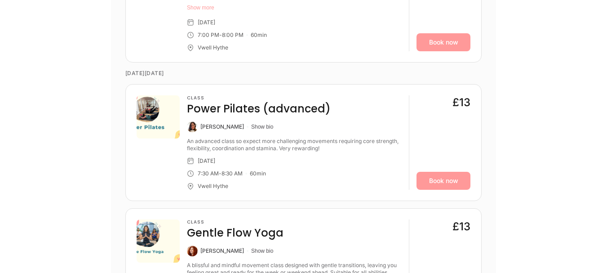 This screenshot has width=607, height=273. I want to click on h4: Gentle Flow Yoga, so click(235, 233).